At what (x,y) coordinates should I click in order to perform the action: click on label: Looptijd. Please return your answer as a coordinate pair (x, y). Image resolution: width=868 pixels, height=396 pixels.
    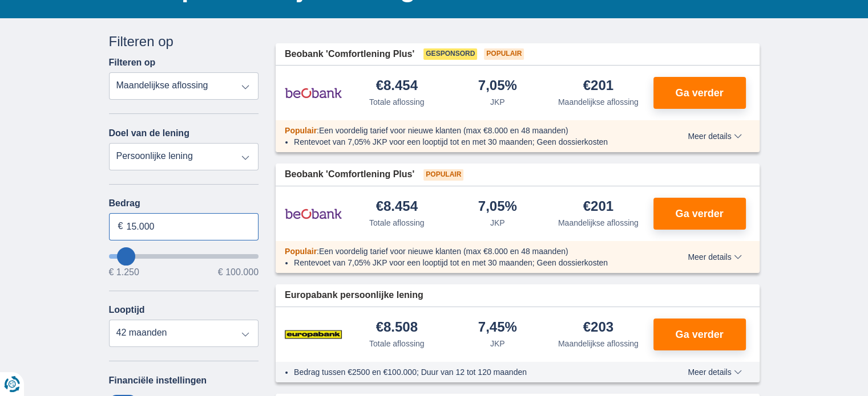
    Looking at the image, I should click on (127, 310).